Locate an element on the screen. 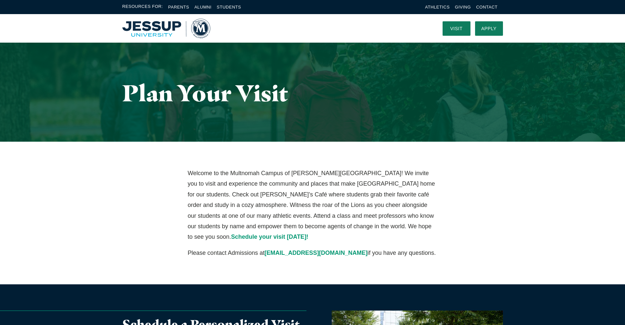  p: Please contact Admissions at if you have any questions. is located at coordinates (312, 253).